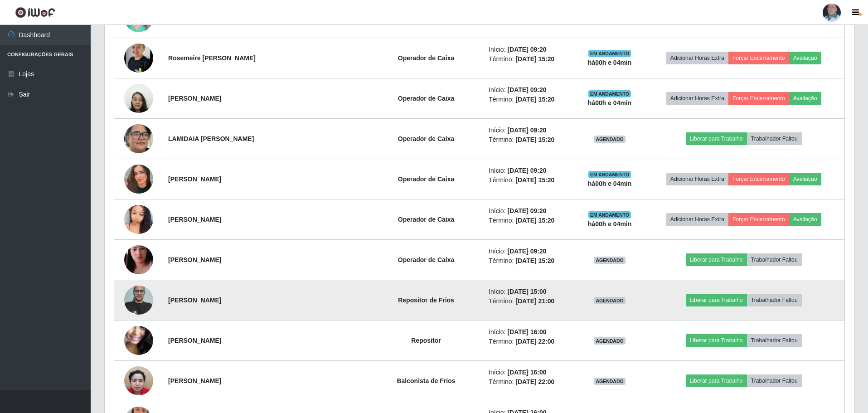 The image size is (868, 413). What do you see at coordinates (426, 300) in the screenshot?
I see `strong: Repositor de Frios` at bounding box center [426, 300].